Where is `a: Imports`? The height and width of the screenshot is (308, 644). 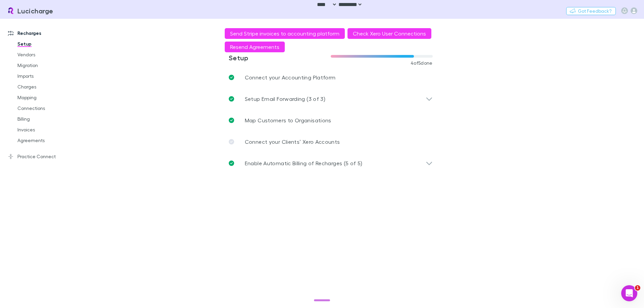
a: Imports is located at coordinates (51, 76).